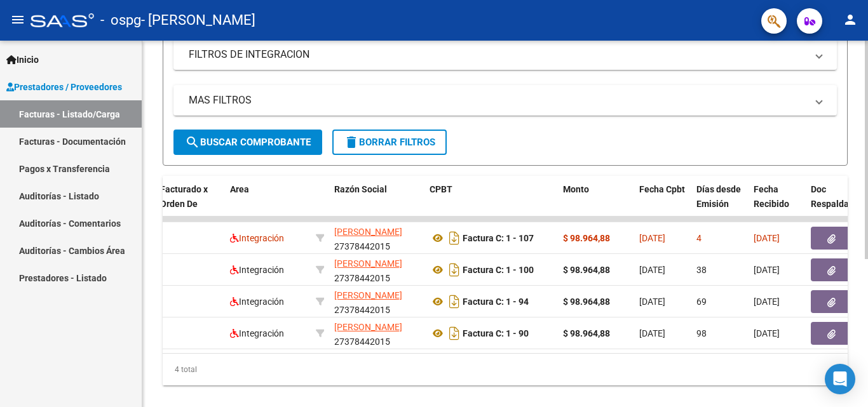  I want to click on datatable-header-cell: Razón Social, so click(377, 204).